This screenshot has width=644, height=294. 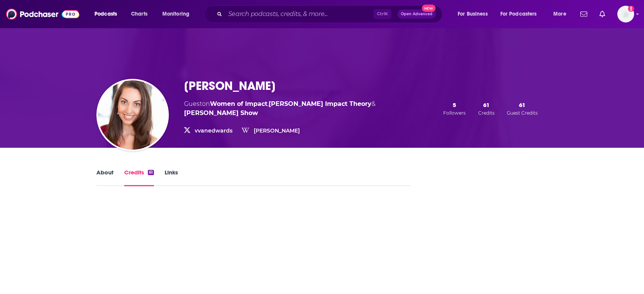 What do you see at coordinates (139, 178) in the screenshot?
I see `a: Credits61` at bounding box center [139, 178].